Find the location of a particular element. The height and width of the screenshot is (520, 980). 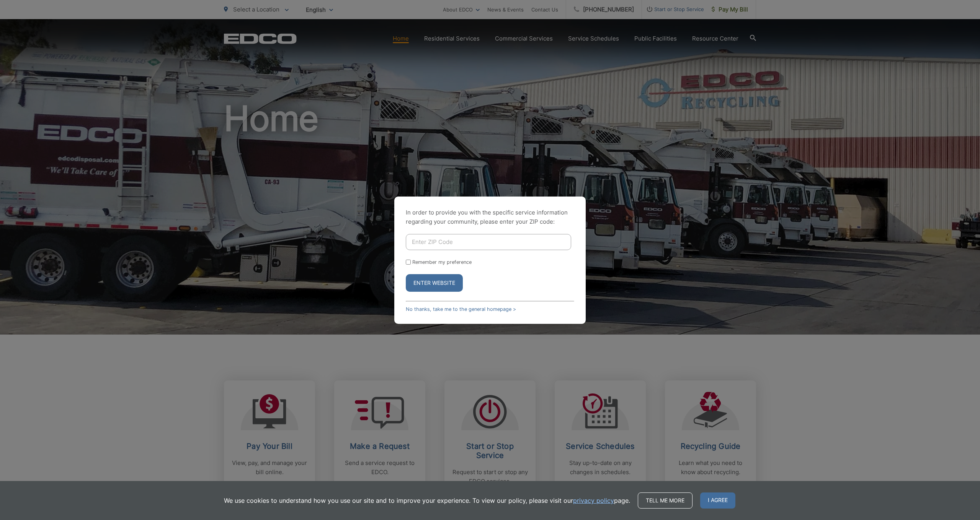

button: Enter Website is located at coordinates (435, 283).